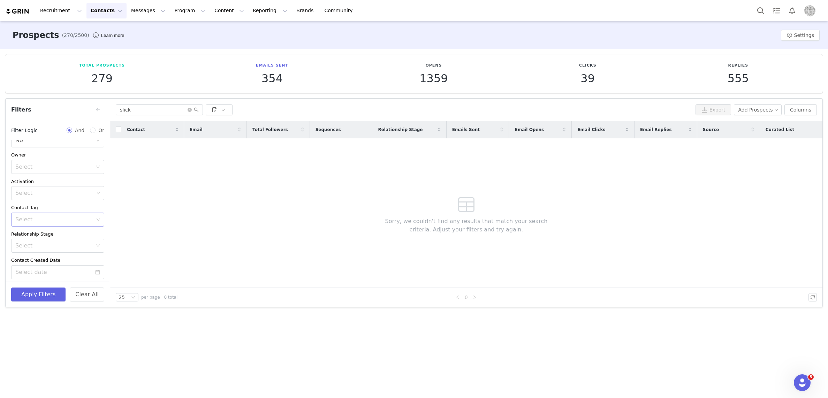 The width and height of the screenshot is (828, 398). Describe the element at coordinates (529, 130) in the screenshot. I see `span: Email Opens` at that location.